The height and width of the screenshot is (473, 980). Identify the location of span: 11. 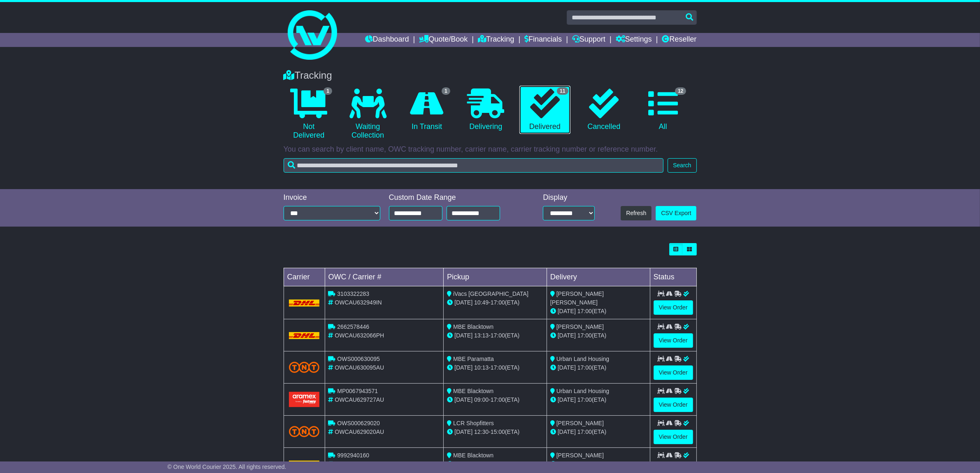
(562, 91).